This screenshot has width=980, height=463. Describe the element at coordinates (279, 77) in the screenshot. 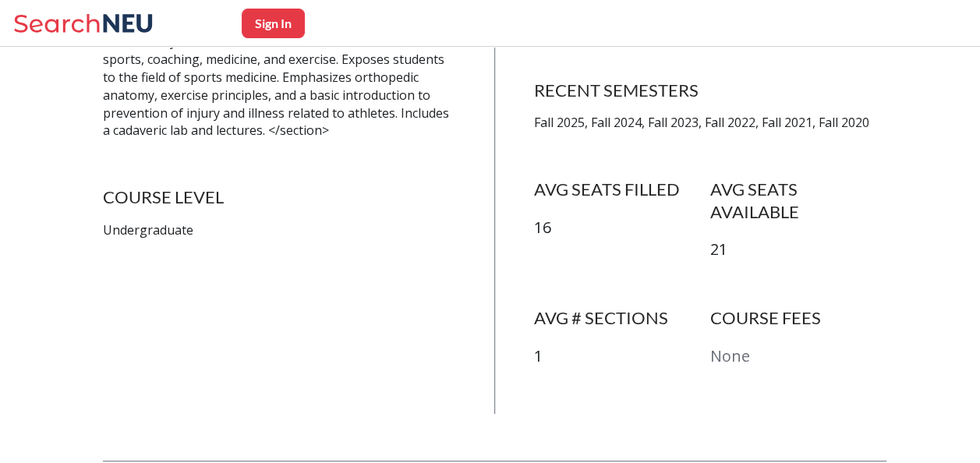

I see `p: <section aria-labelledby="courseDescription"> Offers an introductory course intended for students...` at that location.